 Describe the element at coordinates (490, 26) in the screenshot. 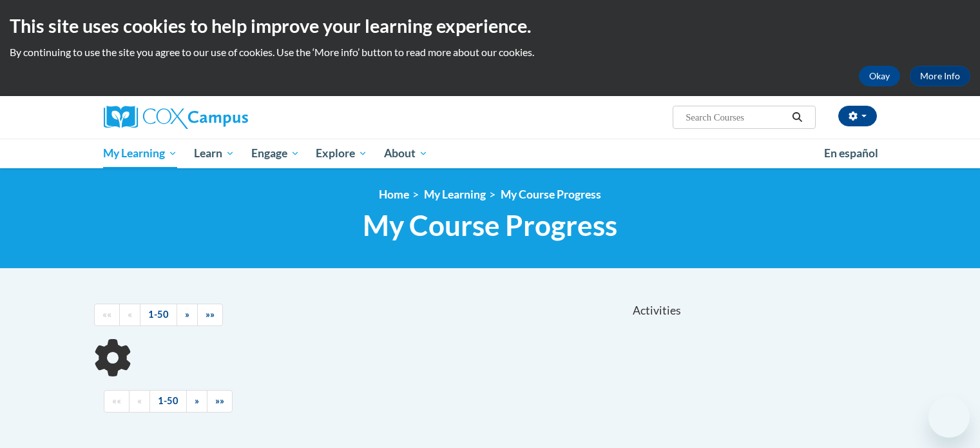

I see `h2: This site uses cookies to help improve your learning experience.` at that location.